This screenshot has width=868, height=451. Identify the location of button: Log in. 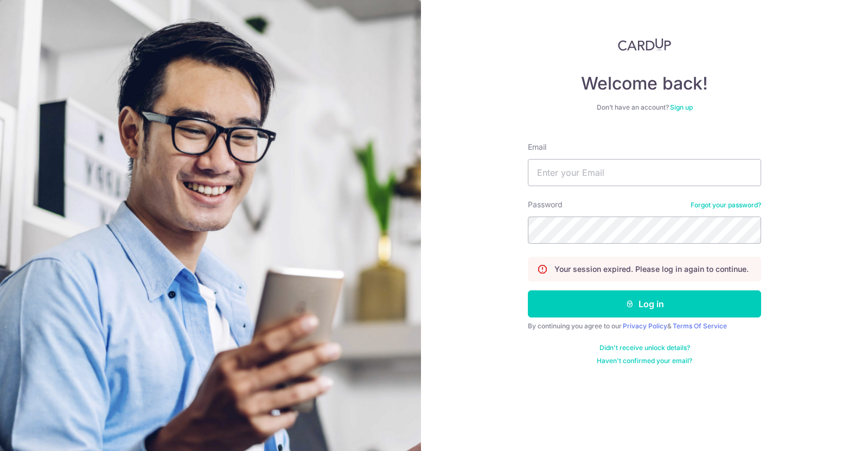
(645, 304).